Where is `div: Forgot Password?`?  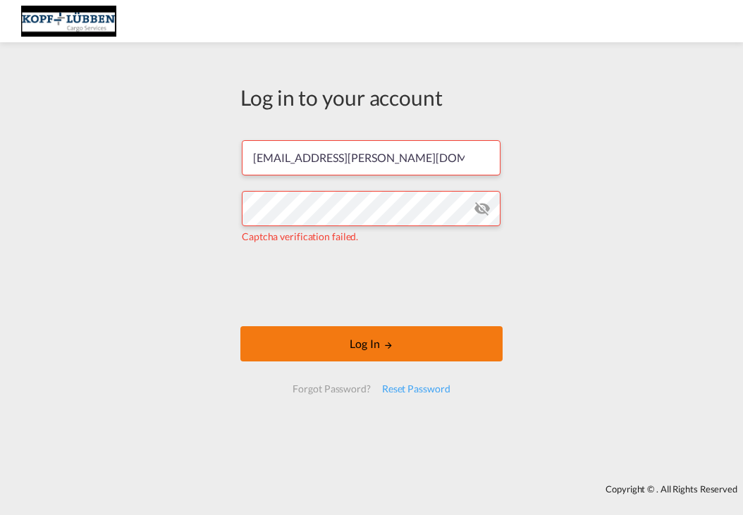 div: Forgot Password? is located at coordinates (331, 389).